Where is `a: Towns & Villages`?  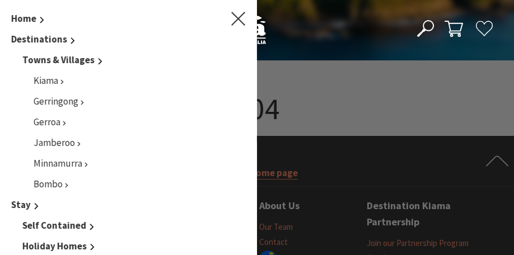
a: Towns & Villages is located at coordinates (63, 60).